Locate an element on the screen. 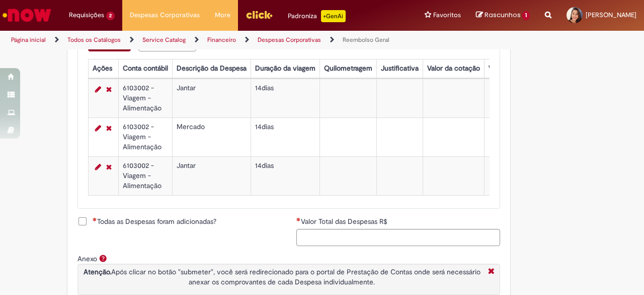 The height and width of the screenshot is (295, 644). a: Editar Linha 2 is located at coordinates (98, 128).